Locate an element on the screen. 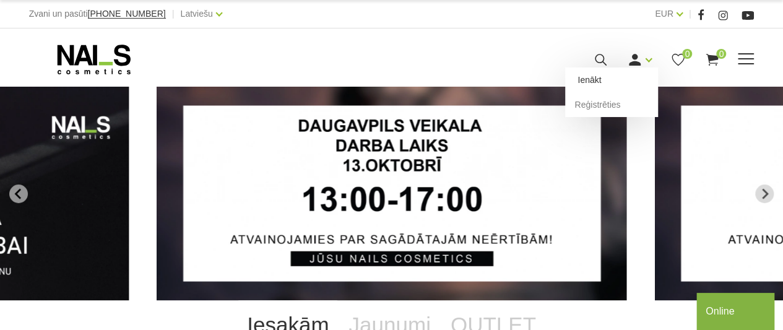  button: Go to last slide is located at coordinates (19, 194).